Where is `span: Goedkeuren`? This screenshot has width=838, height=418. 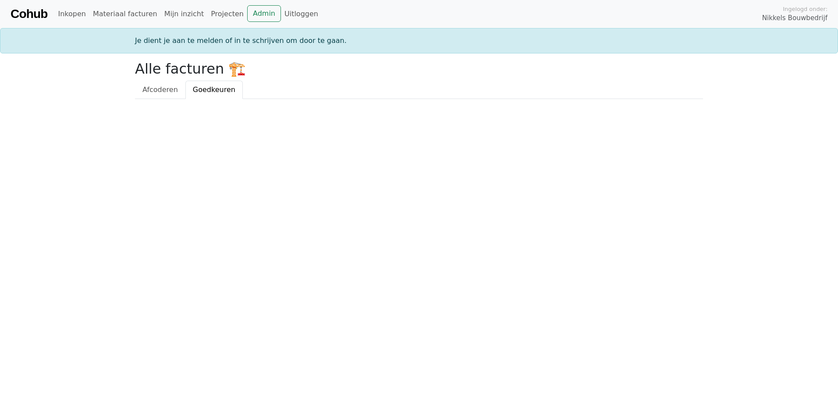
span: Goedkeuren is located at coordinates (214, 89).